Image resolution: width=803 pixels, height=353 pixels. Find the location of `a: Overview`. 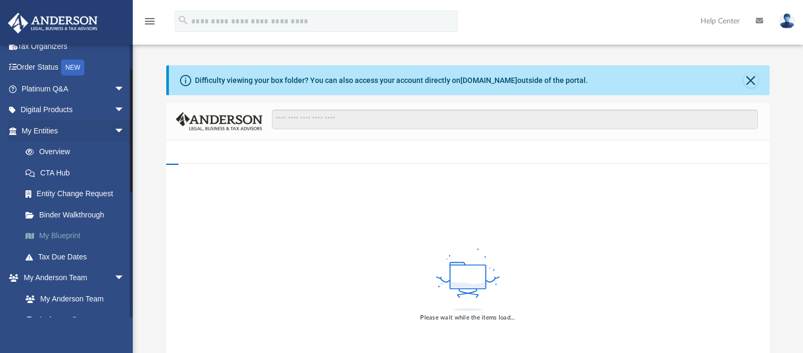

a: Overview is located at coordinates (78, 152).